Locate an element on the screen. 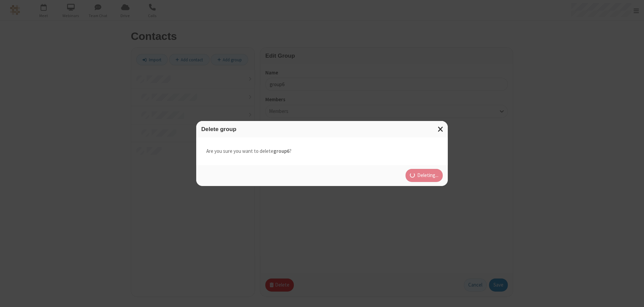 This screenshot has height=307, width=644. h3: Delete group is located at coordinates (322, 129).